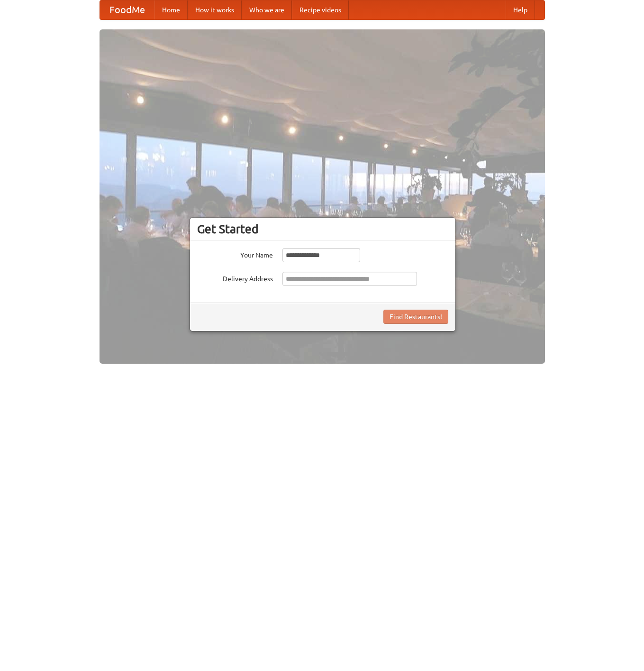 The image size is (644, 671). Describe the element at coordinates (215, 10) in the screenshot. I see `a: How it works` at that location.